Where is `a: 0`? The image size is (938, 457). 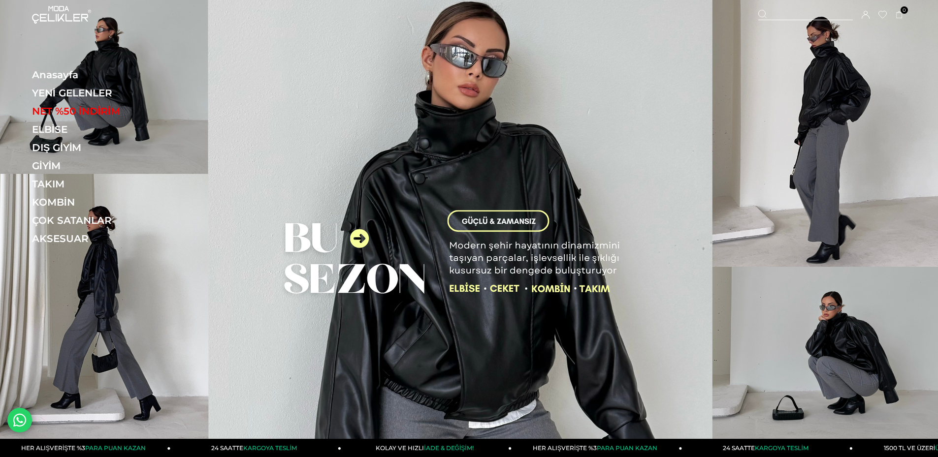
a: 0 is located at coordinates (899, 15).